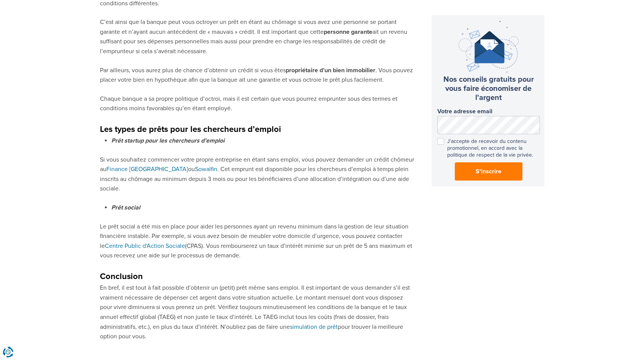 The height and width of the screenshot is (360, 644). What do you see at coordinates (257, 312) in the screenshot?
I see `p: En bref, il est tout à fait possible d’obtenir un (petit) prêt même sans emploi. Il est important...` at bounding box center [257, 312].